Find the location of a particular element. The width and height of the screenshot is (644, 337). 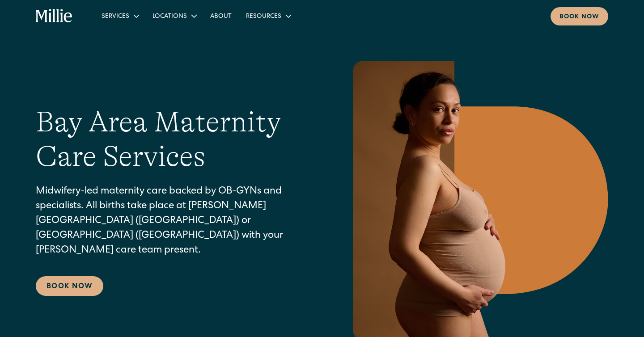

a: About is located at coordinates (221, 16).